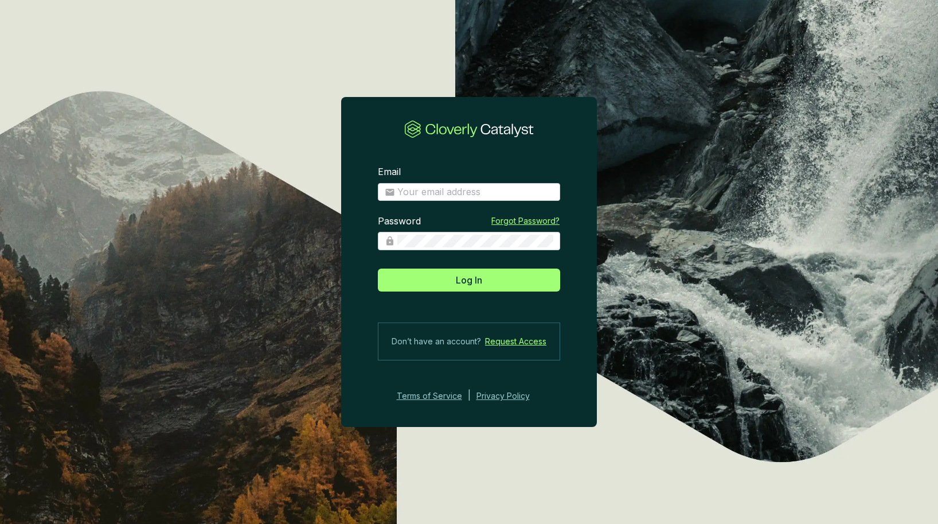 The image size is (938, 524). Describe the element at coordinates (469, 280) in the screenshot. I see `button: Log In` at that location.